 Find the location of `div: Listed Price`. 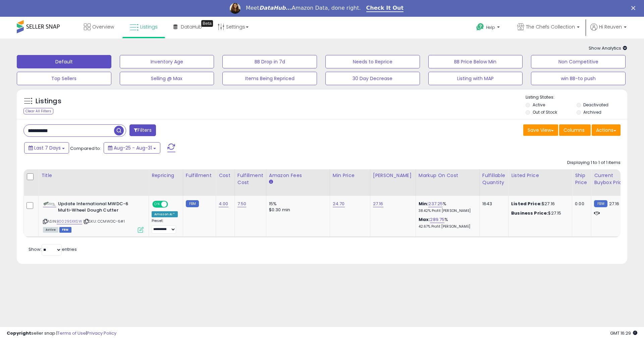

div: Listed Price is located at coordinates (540, 175).